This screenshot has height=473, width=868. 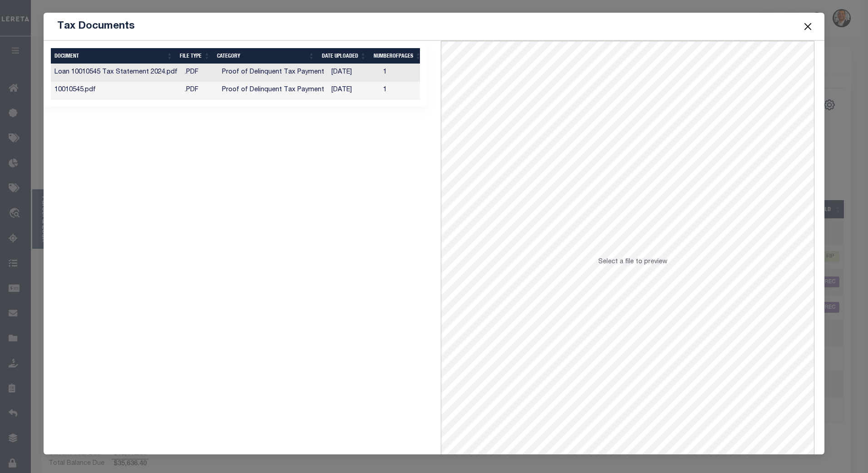 I want to click on th: CATEGORY: activate to sort column ascending, so click(x=265, y=56).